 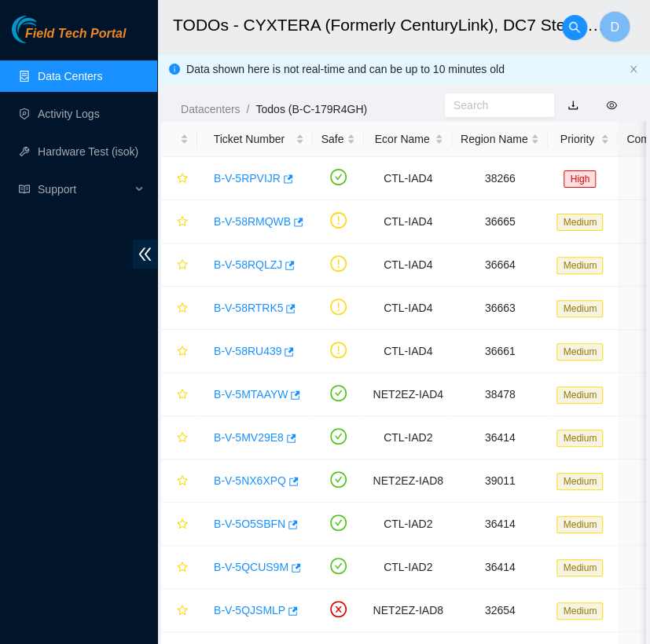 I want to click on a: Akamai TechnologiesField Tech Portal, so click(x=69, y=39).